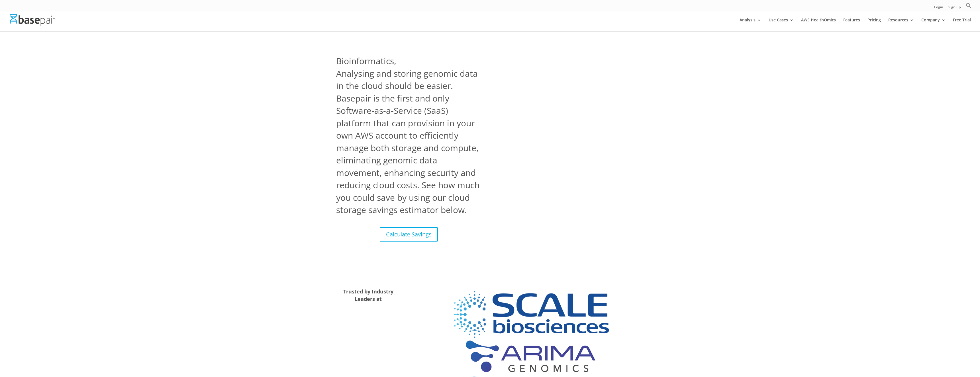 Image resolution: width=980 pixels, height=377 pixels. I want to click on a: Resources, so click(901, 25).